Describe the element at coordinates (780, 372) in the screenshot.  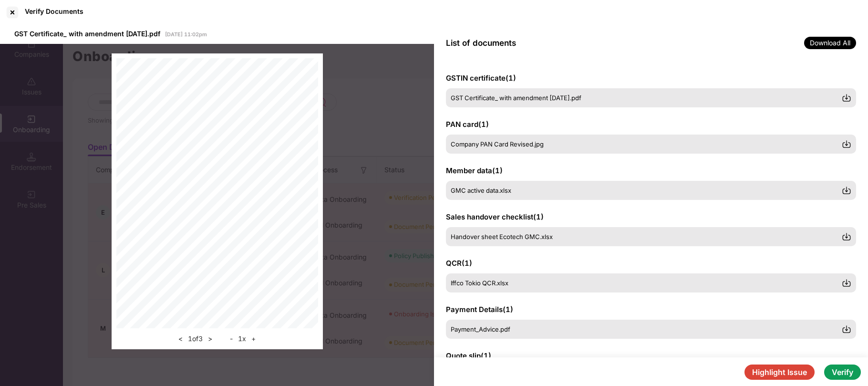
I see `button: Highlight Issue` at that location.